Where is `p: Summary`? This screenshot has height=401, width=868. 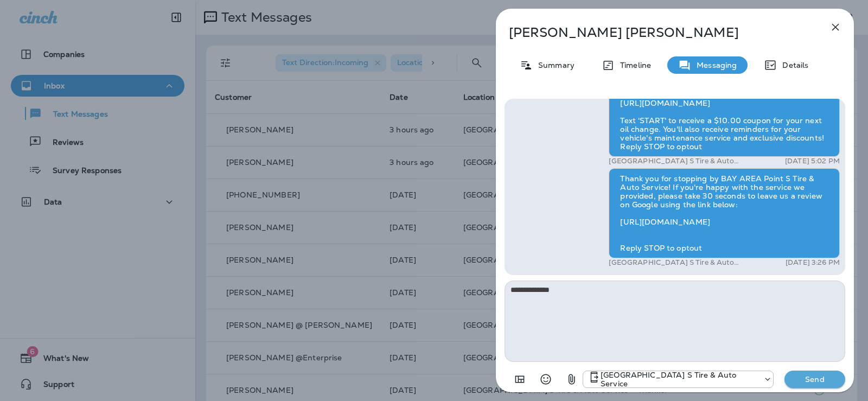 p: Summary is located at coordinates (553, 65).